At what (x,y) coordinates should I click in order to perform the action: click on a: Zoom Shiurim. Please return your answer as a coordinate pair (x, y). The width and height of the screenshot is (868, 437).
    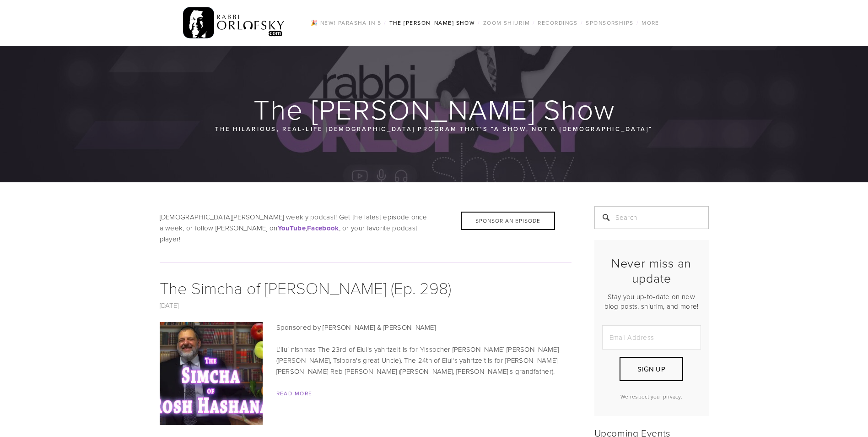
    Looking at the image, I should click on (506, 23).